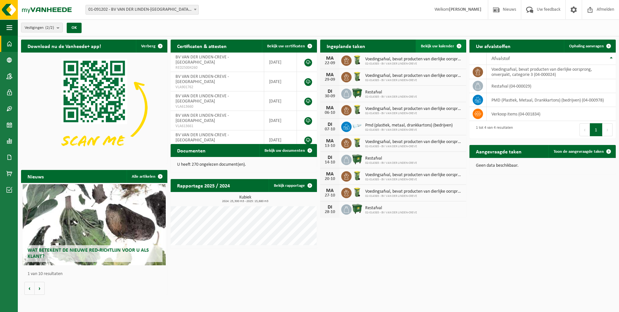 The height and width of the screenshot is (312, 619). Describe the element at coordinates (608, 130) in the screenshot. I see `button: Next` at that location.